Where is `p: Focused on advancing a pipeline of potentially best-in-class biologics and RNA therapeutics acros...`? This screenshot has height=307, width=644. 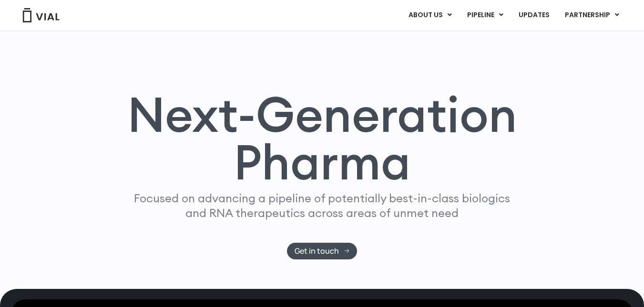
p: Focused on advancing a pipeline of potentially best-in-class biologics and RNA therapeutics acros... is located at coordinates (322, 206).